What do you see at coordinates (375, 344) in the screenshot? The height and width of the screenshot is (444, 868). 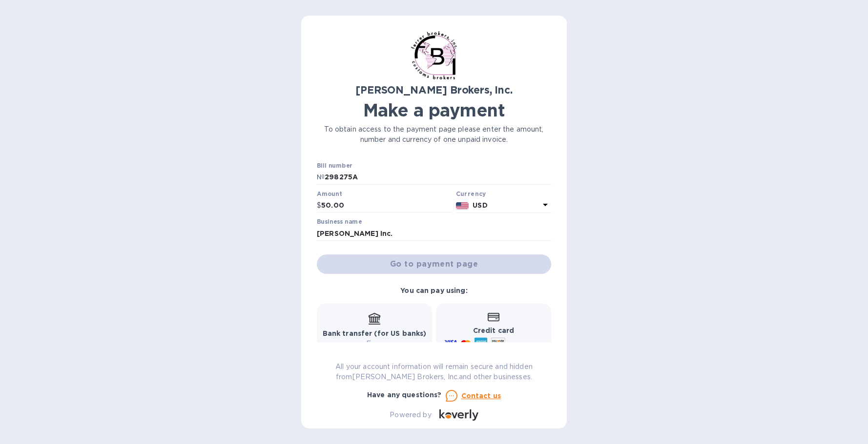 I see `p: Free` at bounding box center [375, 344].